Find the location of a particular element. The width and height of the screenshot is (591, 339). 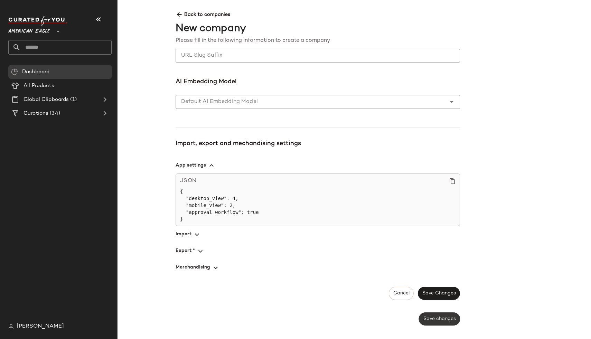

span: AI Embedding Model is located at coordinates (318, 82).